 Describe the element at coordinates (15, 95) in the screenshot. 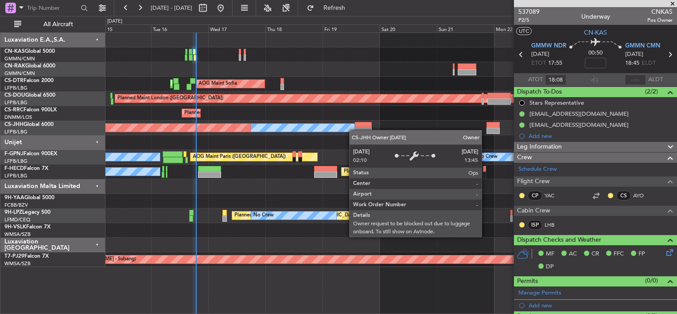

I see `span: CS-DOU` at that location.